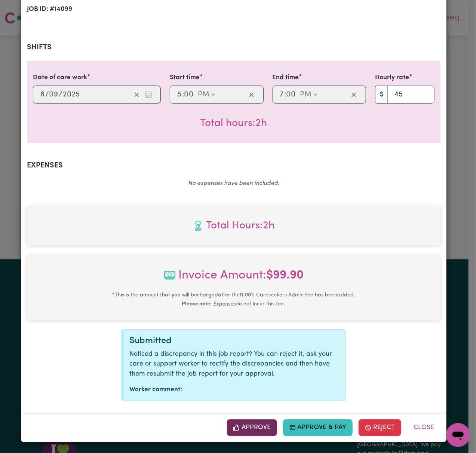 The image size is (476, 453). Describe the element at coordinates (234, 300) in the screenshot. I see `small: This is the amount that you will be charged after the 11.00 % Careseekers Admin Fee has been adde...` at that location.